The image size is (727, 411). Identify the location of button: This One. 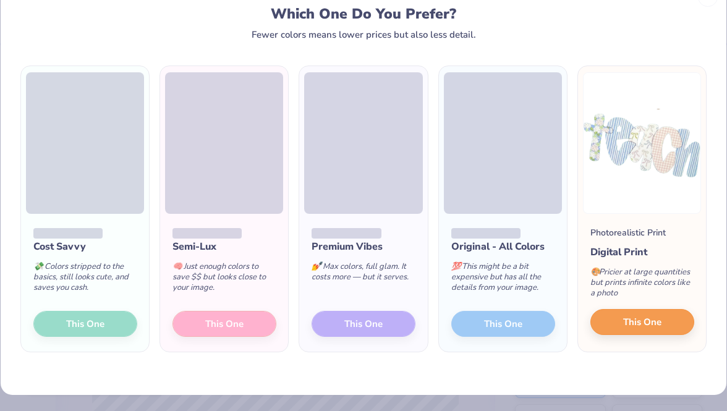
(642, 322).